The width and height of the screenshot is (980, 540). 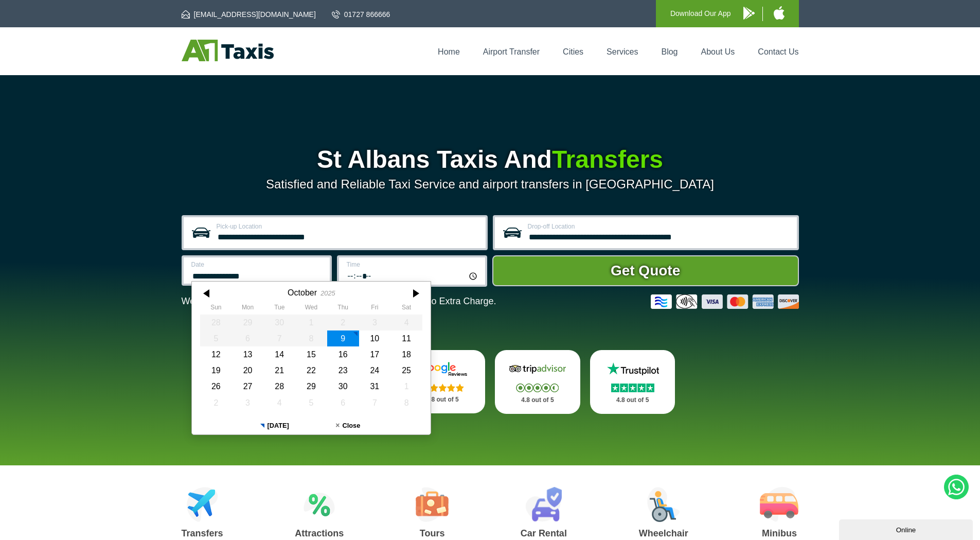 What do you see at coordinates (779, 13) in the screenshot?
I see `img: A1 Taxis iPhone App` at bounding box center [779, 13].